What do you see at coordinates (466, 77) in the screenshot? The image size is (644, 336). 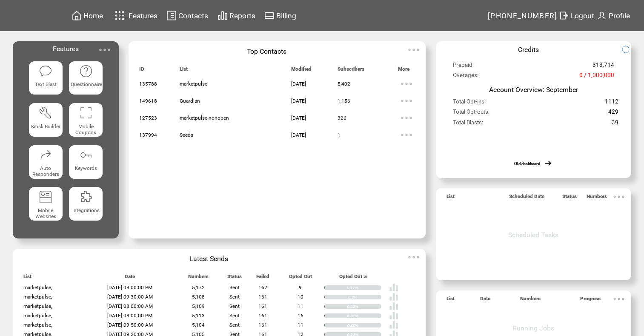 I see `span: Overages:` at bounding box center [466, 77].